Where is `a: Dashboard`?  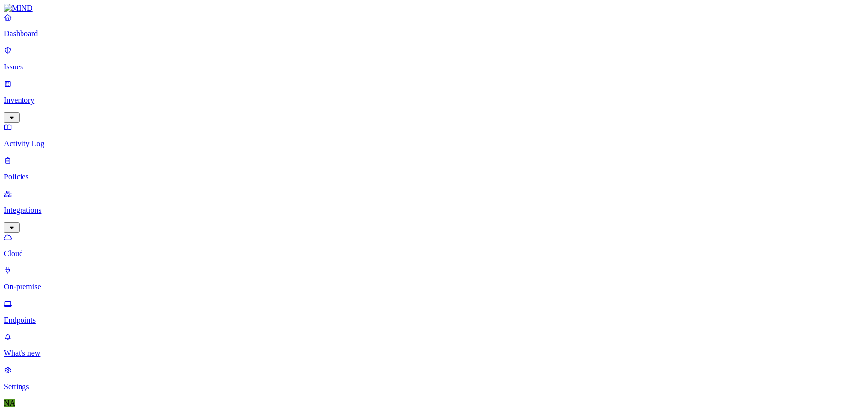 a: Dashboard is located at coordinates (434, 25).